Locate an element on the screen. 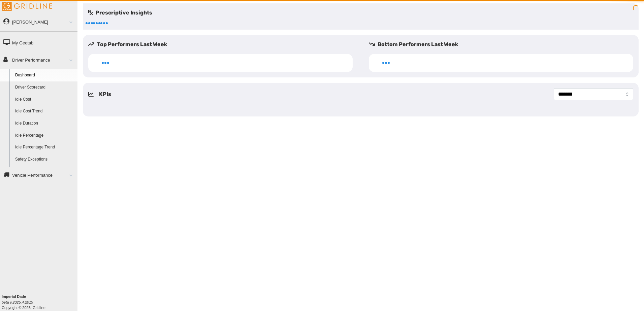  img: Gridline is located at coordinates (27, 6).